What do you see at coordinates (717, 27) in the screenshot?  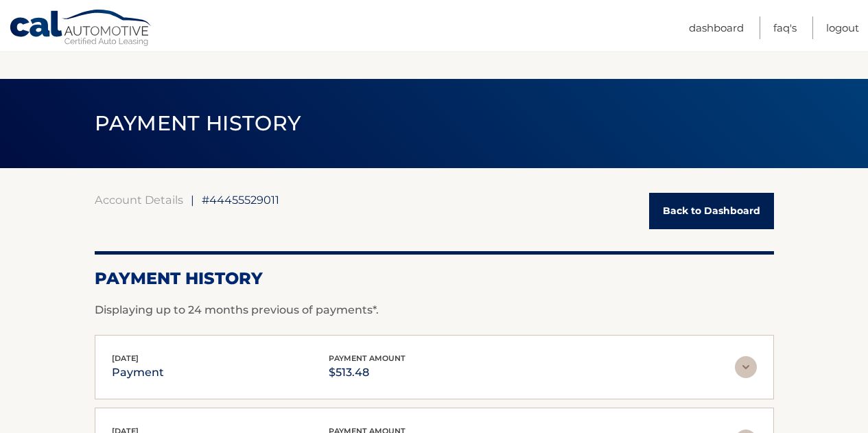 I see `a: Dashboard` at bounding box center [717, 27].